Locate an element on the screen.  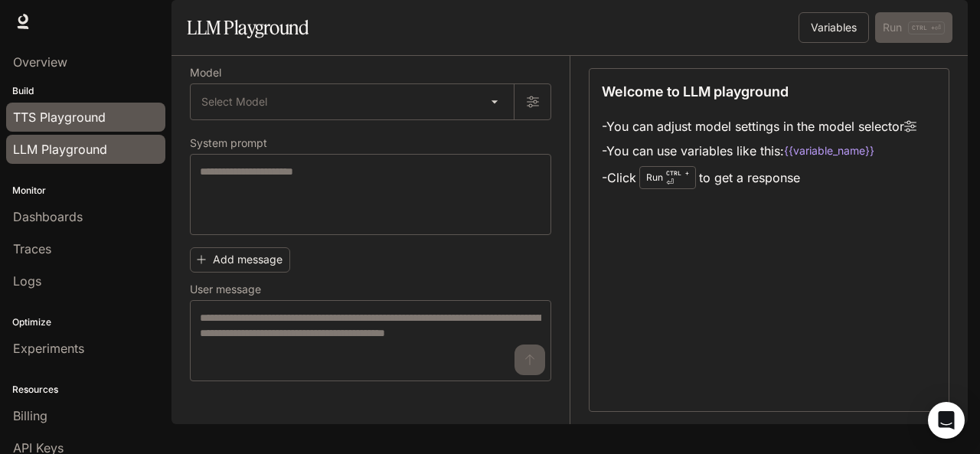
li: - You can use variables like this: is located at coordinates (758, 151).